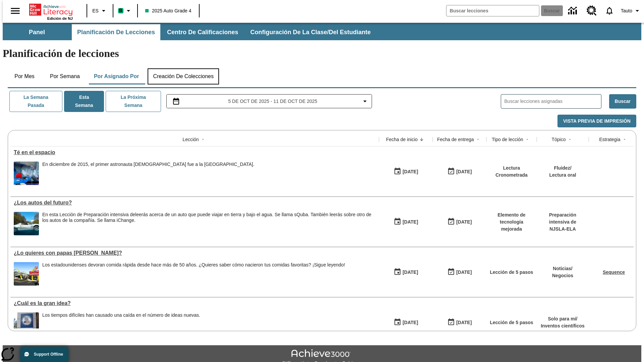 The image size is (644, 362). Describe the element at coordinates (207, 217) in the screenshot. I see `testabrev: leerás acerca de un auto que puede viajar en tierra y bajo el agua. Se llama sQuba. También leerá...` at that location.